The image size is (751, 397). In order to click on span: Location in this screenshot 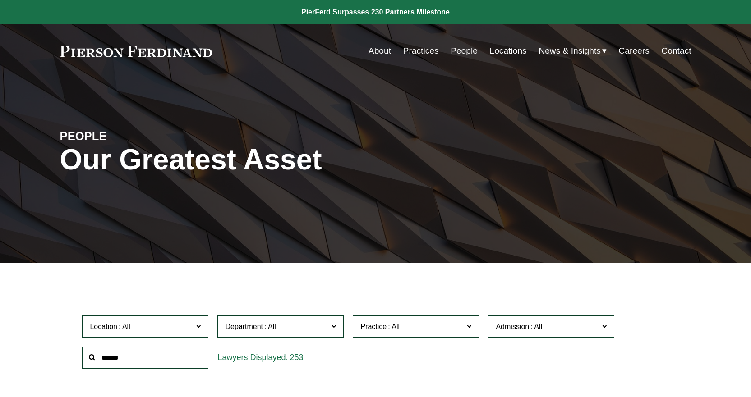, I will do `click(103, 327)`.